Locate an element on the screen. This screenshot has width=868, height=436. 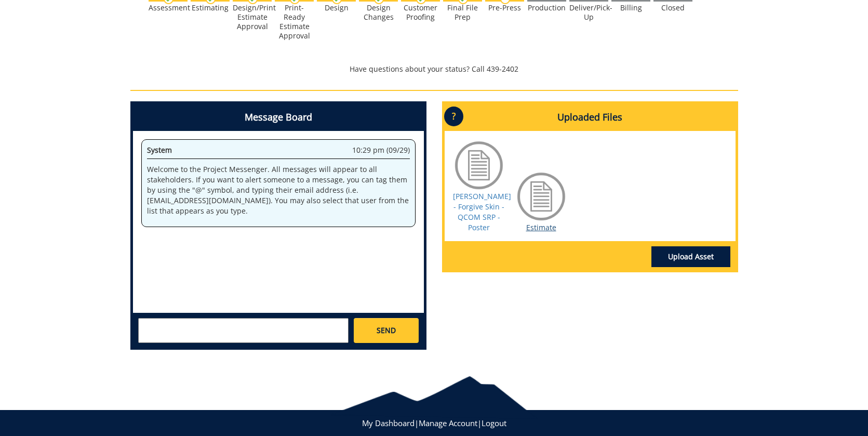
div: Deliver/Pick-Up is located at coordinates (588, 12).